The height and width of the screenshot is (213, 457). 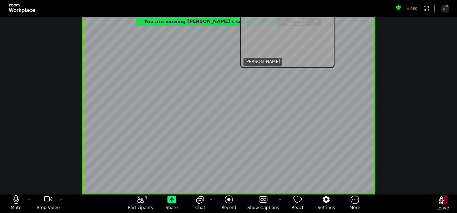 I want to click on button: More video controls, so click(x=61, y=200).